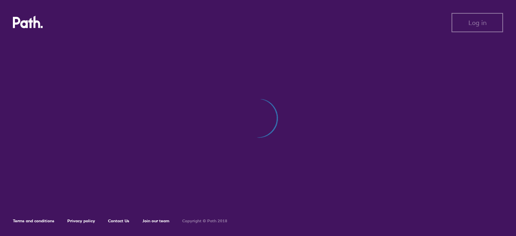 Image resolution: width=516 pixels, height=236 pixels. I want to click on span: Log in, so click(477, 23).